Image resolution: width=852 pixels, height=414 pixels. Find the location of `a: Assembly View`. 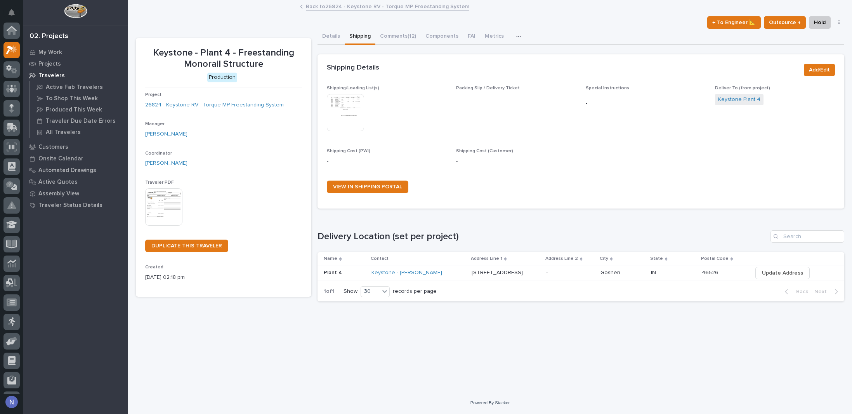

a: Assembly View is located at coordinates (76, 193).